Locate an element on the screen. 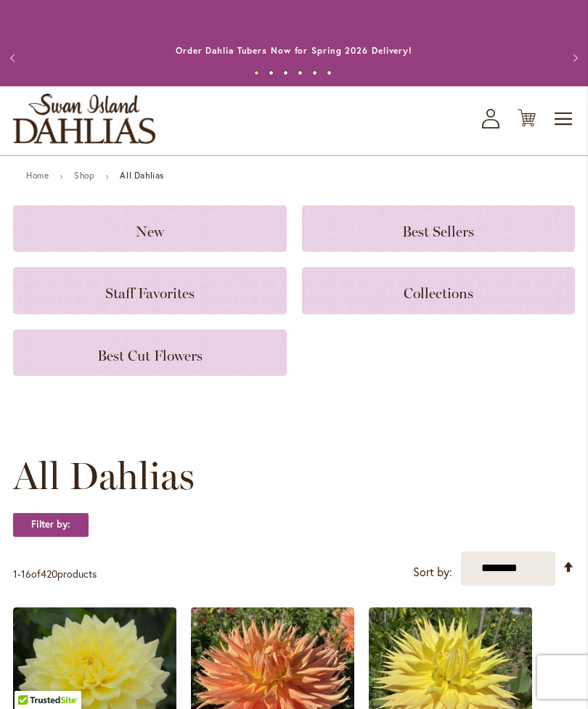  span: 16 is located at coordinates (26, 573).